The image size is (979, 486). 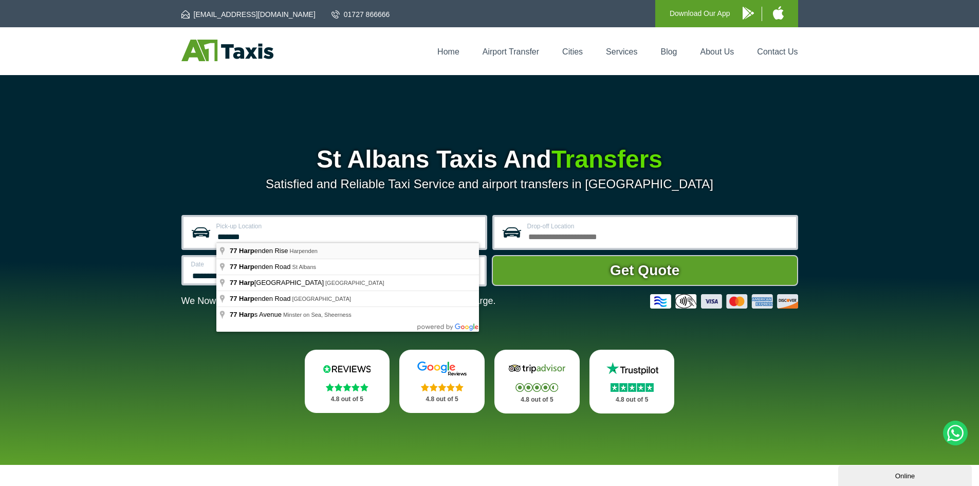 I want to click on img: A1 Taxis iPhone App, so click(x=778, y=13).